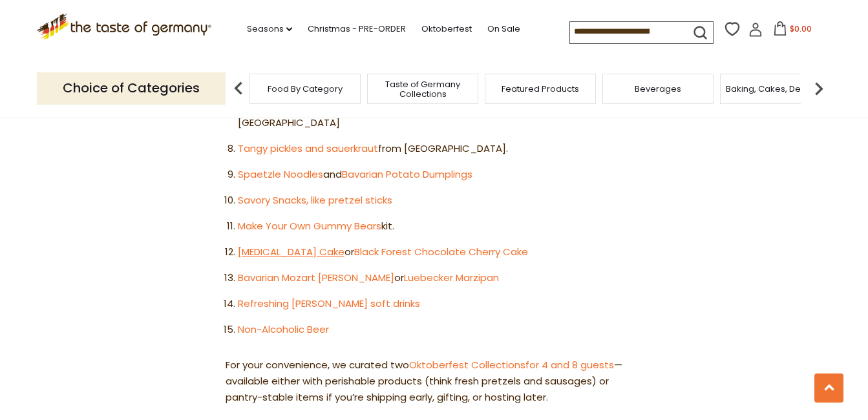 Image resolution: width=868 pixels, height=420 pixels. Describe the element at coordinates (775, 88) in the screenshot. I see `span: Baking, Cakes, Desserts` at that location.